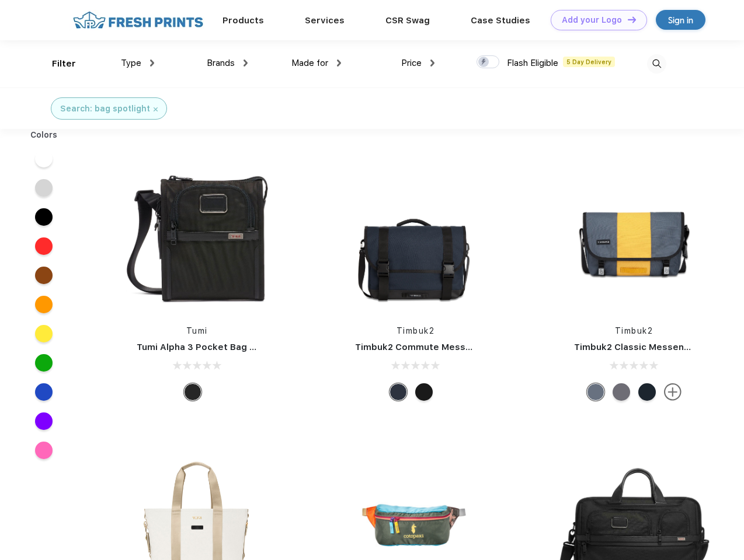  I want to click on div: Colors, so click(44, 135).